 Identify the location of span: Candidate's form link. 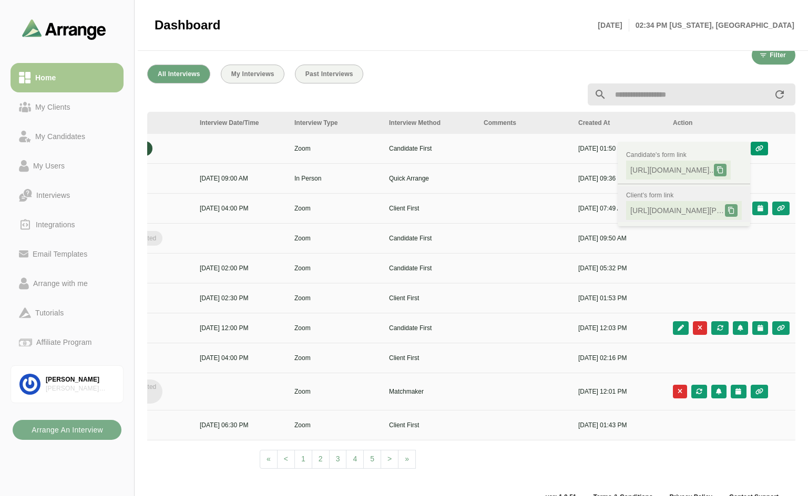
(656, 155).